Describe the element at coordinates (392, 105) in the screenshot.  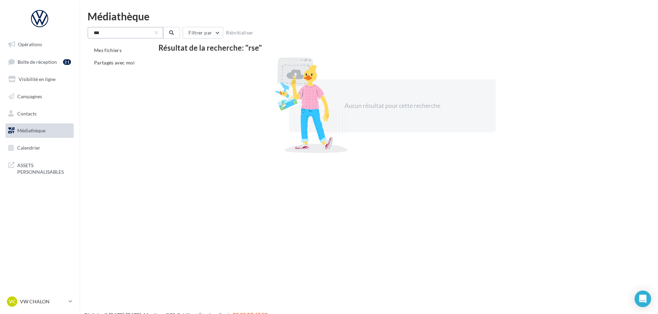
I see `span: Aucun résultat pour cette recherche` at that location.